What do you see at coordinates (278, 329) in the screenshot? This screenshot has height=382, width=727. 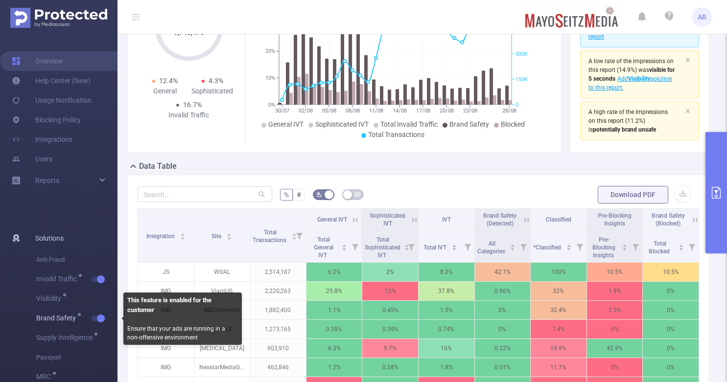 I see `p: 1,273,165` at bounding box center [278, 329].